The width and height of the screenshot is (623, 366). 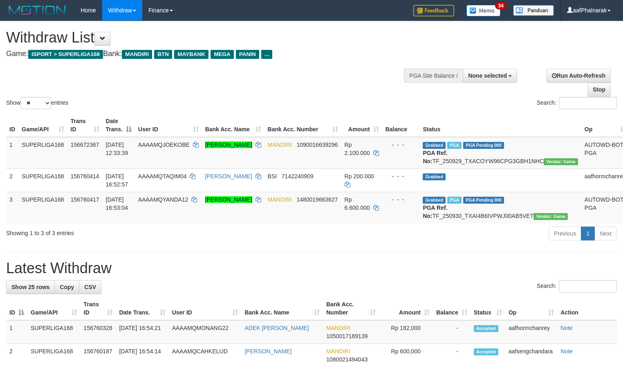 What do you see at coordinates (90, 287) in the screenshot?
I see `span: CSV` at bounding box center [90, 287].